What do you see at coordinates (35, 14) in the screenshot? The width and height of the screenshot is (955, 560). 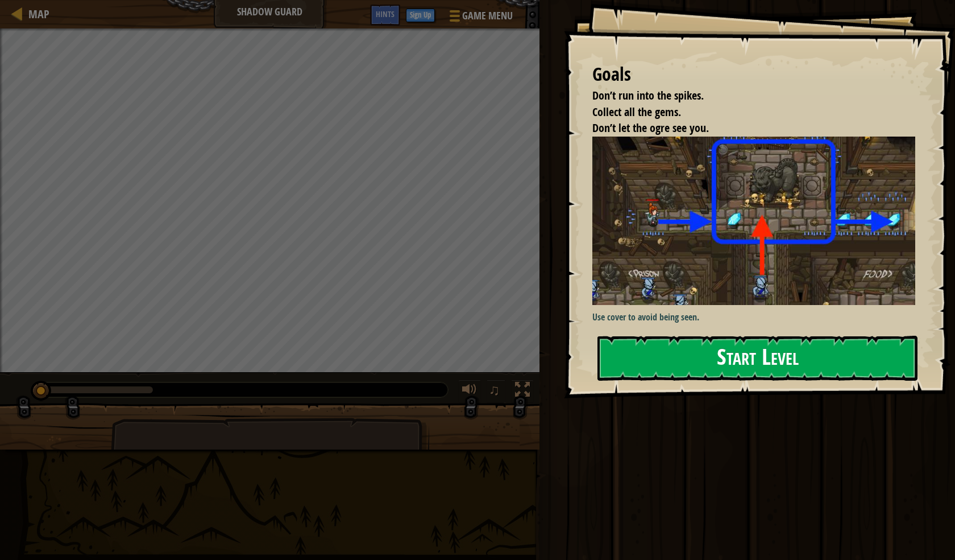 I see `a: Map` at bounding box center [35, 14].